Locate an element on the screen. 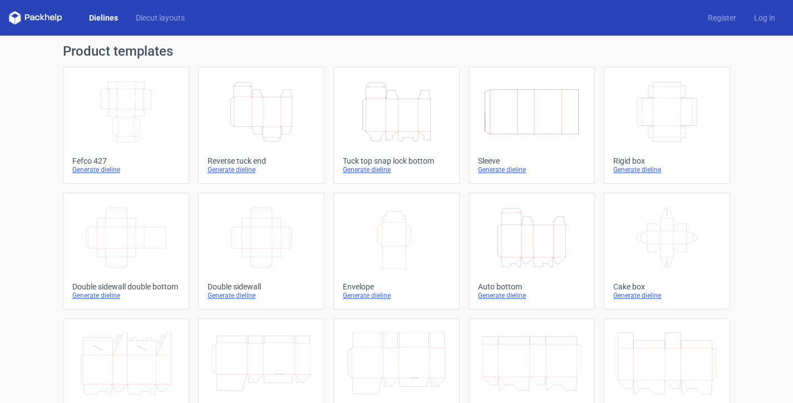 The height and width of the screenshot is (403, 793). div: Envelope is located at coordinates (396, 287).